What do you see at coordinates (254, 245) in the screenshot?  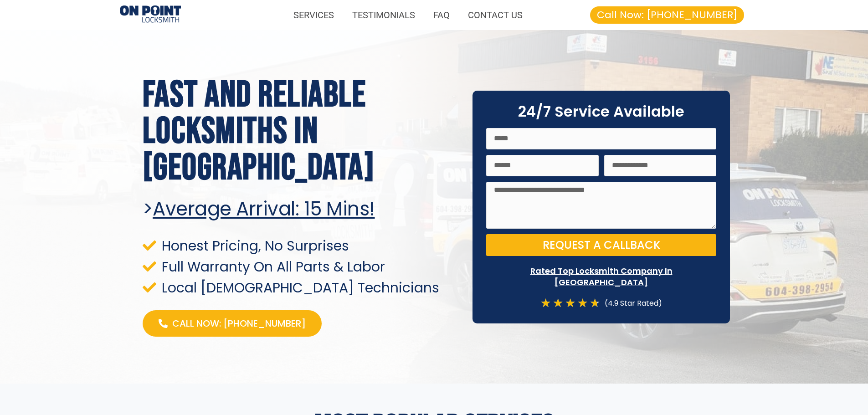 I see `span: Honest Pricing, No Surprises` at bounding box center [254, 245].